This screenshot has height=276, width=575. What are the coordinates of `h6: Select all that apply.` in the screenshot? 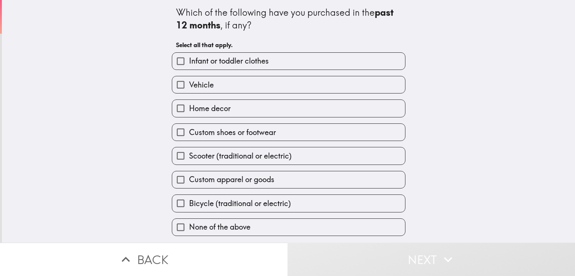 It's located at (289, 45).